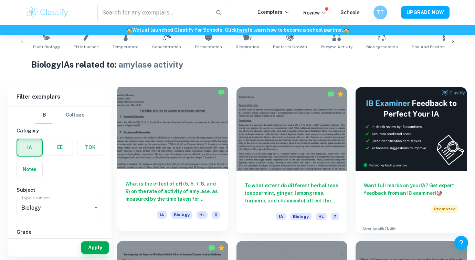  I want to click on h6: Grade, so click(60, 232).